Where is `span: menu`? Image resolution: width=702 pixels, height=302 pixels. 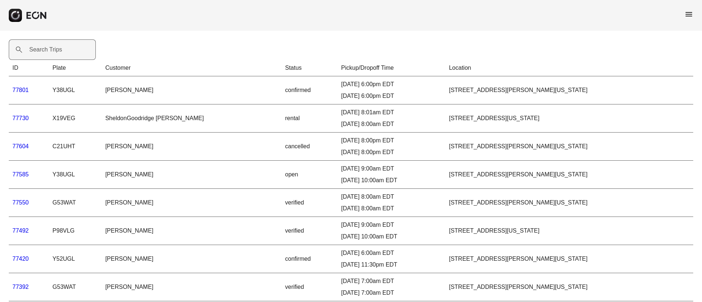
span: menu is located at coordinates (688, 14).